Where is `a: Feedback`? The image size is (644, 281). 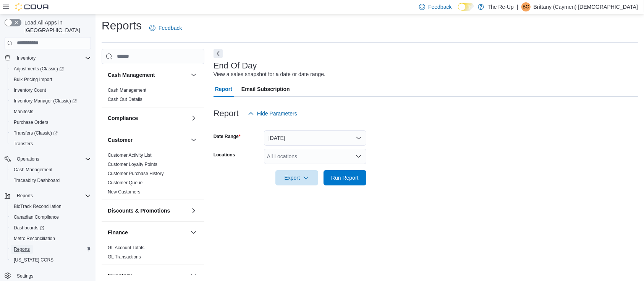 a: Feedback is located at coordinates (165, 28).